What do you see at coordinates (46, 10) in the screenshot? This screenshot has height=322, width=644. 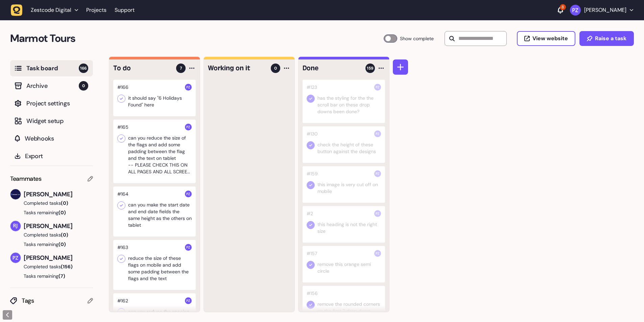 I see `button: Zestcode Digital` at bounding box center [46, 10].